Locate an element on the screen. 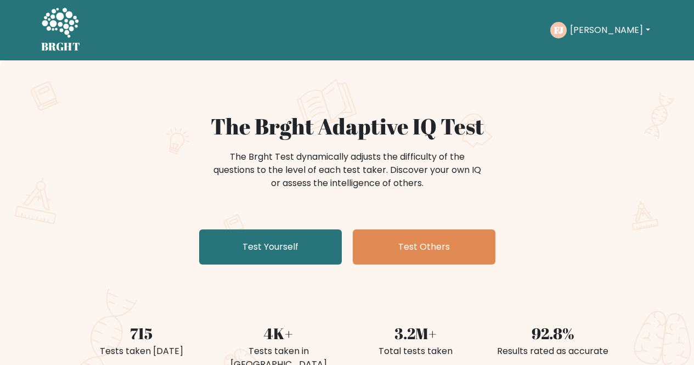 The height and width of the screenshot is (365, 694). div: 4K+ is located at coordinates (279, 333).